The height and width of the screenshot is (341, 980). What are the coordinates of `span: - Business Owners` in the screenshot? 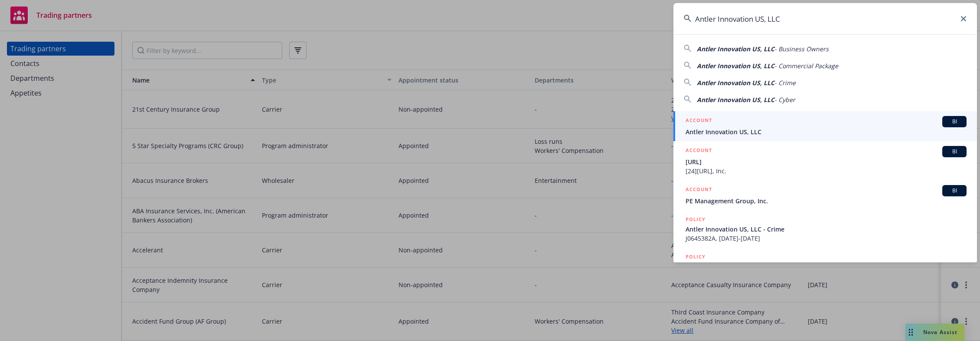 It's located at (801, 49).